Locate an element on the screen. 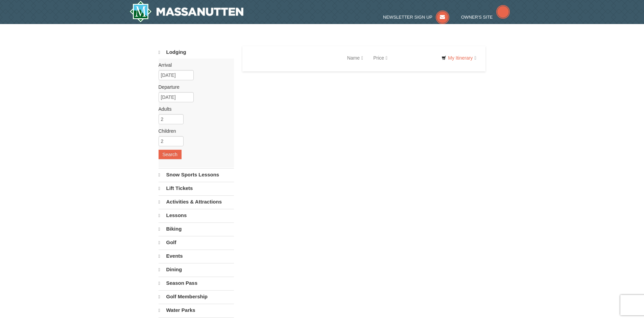 This screenshot has height=320, width=644. a: Owner's Site is located at coordinates (485, 17).